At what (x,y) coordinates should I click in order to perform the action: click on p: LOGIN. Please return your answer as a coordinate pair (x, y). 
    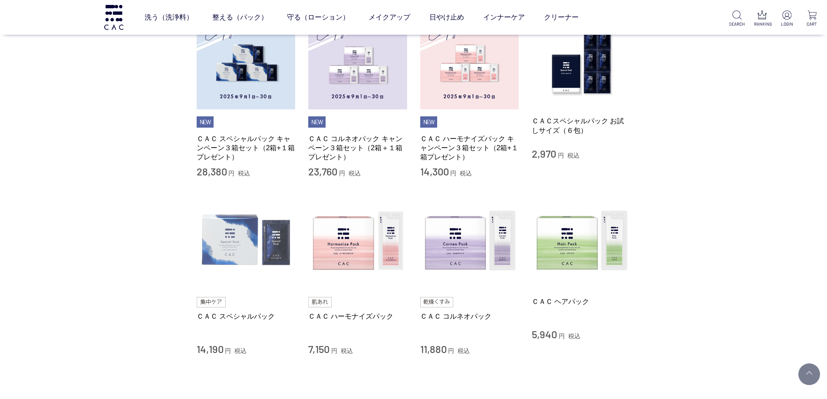
    Looking at the image, I should click on (786, 24).